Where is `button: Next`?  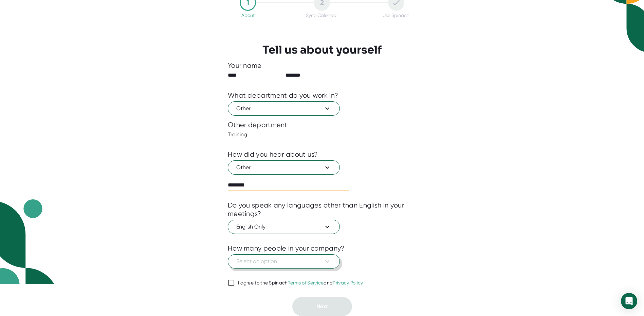
button: Next is located at coordinates (322, 307).